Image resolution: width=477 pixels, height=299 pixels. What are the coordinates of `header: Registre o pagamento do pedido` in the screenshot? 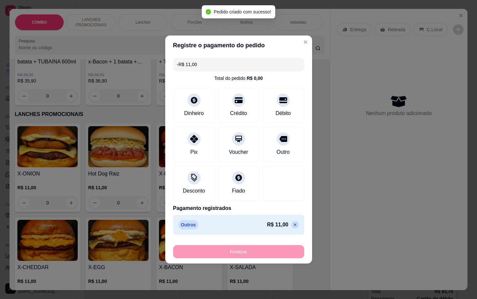 It's located at (239, 45).